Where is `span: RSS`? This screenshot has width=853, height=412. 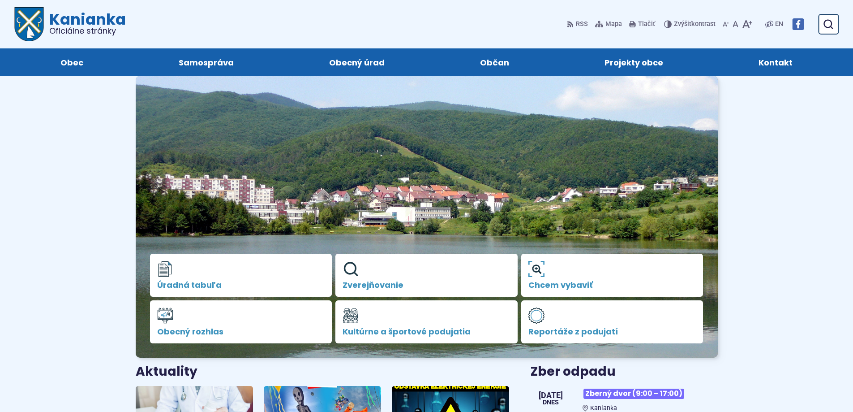 span: RSS is located at coordinates (582, 24).